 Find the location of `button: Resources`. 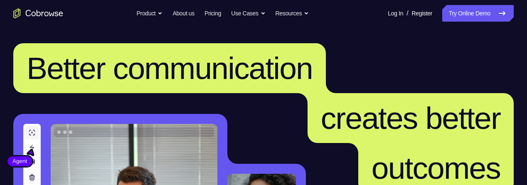

button: Resources is located at coordinates (292, 13).